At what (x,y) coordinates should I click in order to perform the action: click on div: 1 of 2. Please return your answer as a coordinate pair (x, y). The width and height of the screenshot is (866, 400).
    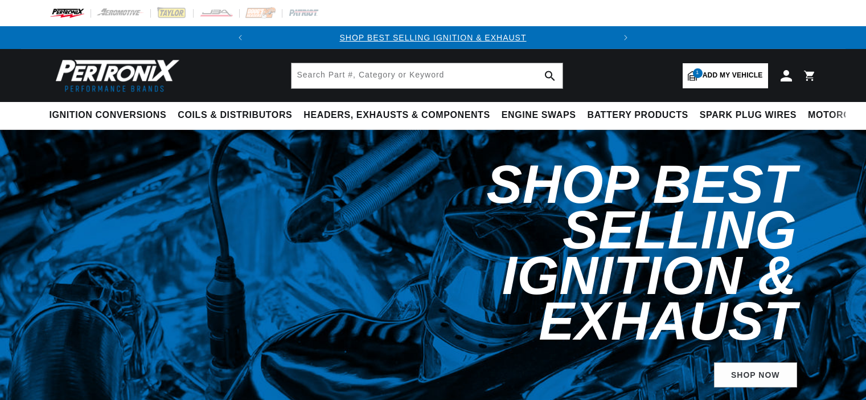
    Looking at the image, I should click on (433, 38).